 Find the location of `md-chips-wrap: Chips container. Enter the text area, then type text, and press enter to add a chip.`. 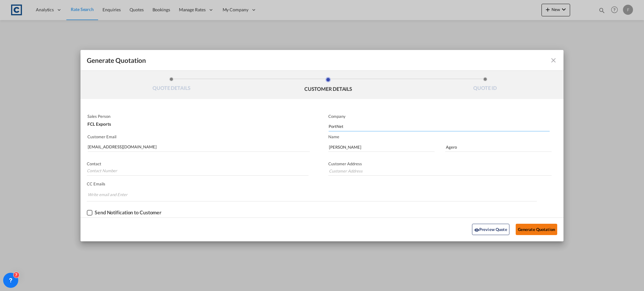

md-chips-wrap: Chips container. Enter the text area, then type text, and press enter to add a chip. is located at coordinates (311, 195).